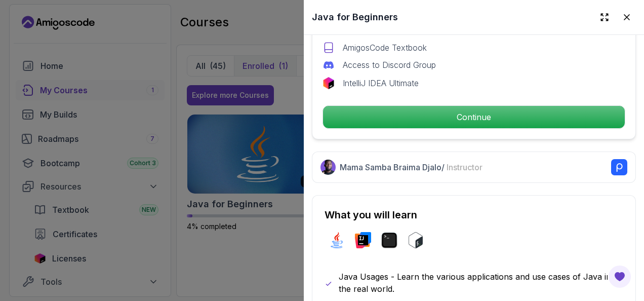  Describe the element at coordinates (416, 240) in the screenshot. I see `img: bash logo` at that location.